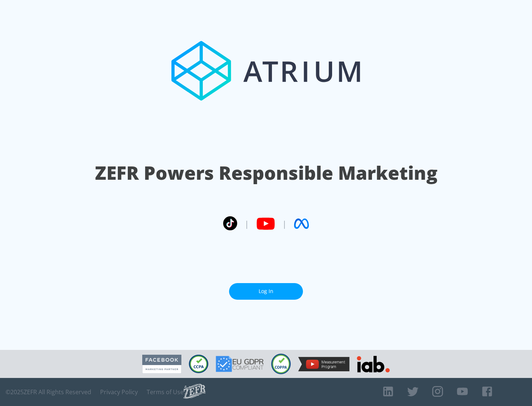  What do you see at coordinates (240, 364) in the screenshot?
I see `img: GDPR Compliant` at bounding box center [240, 364].